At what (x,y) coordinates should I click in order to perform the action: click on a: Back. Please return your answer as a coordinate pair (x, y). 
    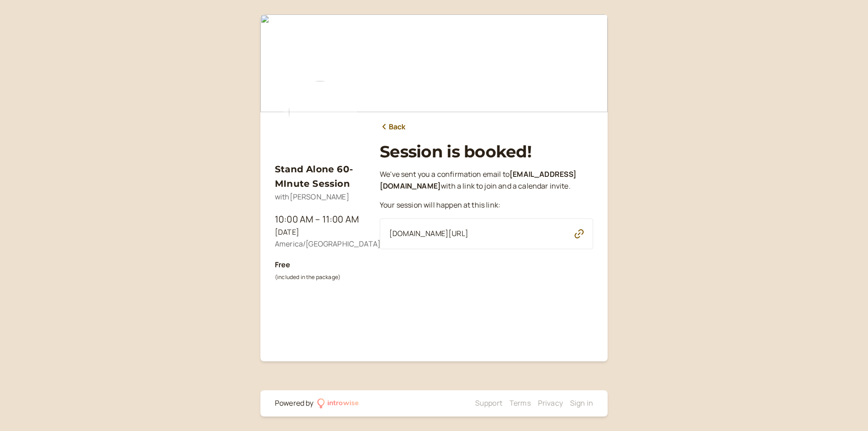
    Looking at the image, I should click on (393, 127).